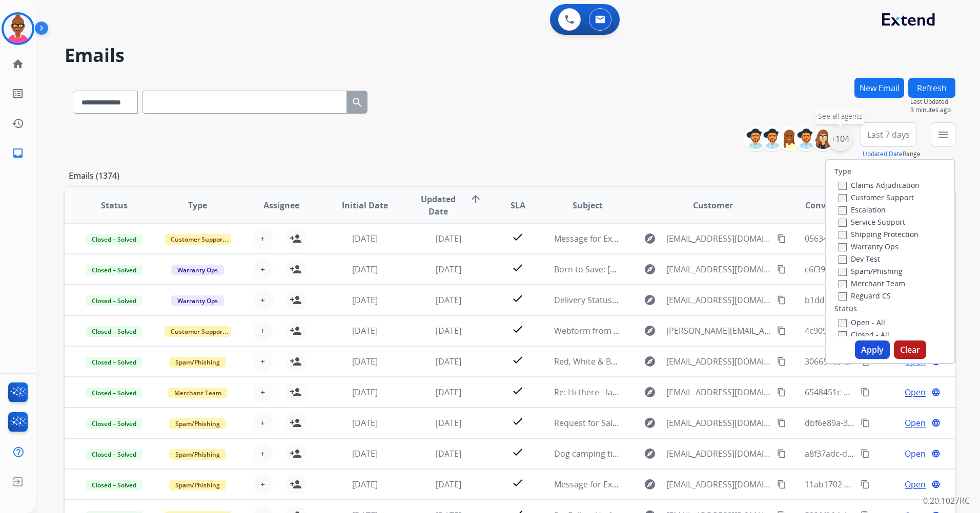  I want to click on span: Subject, so click(587, 205).